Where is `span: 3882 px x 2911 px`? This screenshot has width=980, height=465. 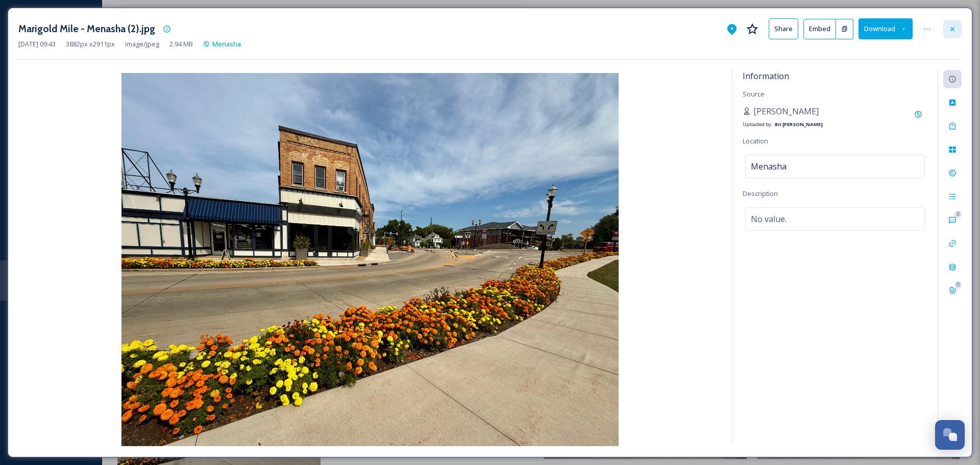 span: 3882 px x 2911 px is located at coordinates (90, 44).